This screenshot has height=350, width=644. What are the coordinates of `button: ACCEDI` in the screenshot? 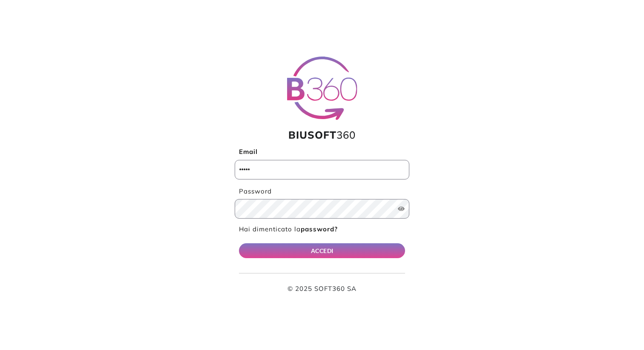 It's located at (322, 251).